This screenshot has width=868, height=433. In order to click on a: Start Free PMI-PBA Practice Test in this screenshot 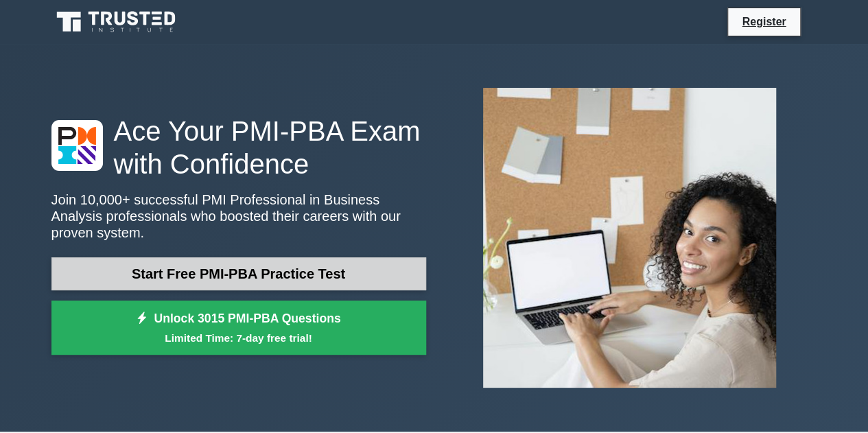, I will do `click(239, 274)`.